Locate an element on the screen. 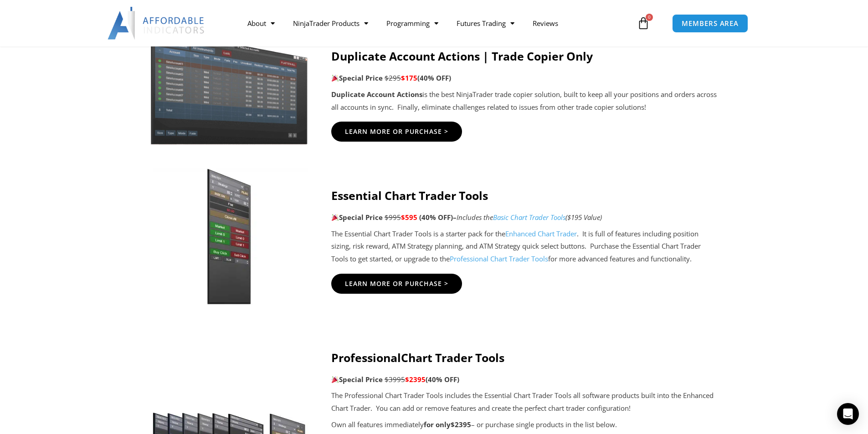 The height and width of the screenshot is (434, 868). div: Open Intercom Messenger is located at coordinates (848, 414).